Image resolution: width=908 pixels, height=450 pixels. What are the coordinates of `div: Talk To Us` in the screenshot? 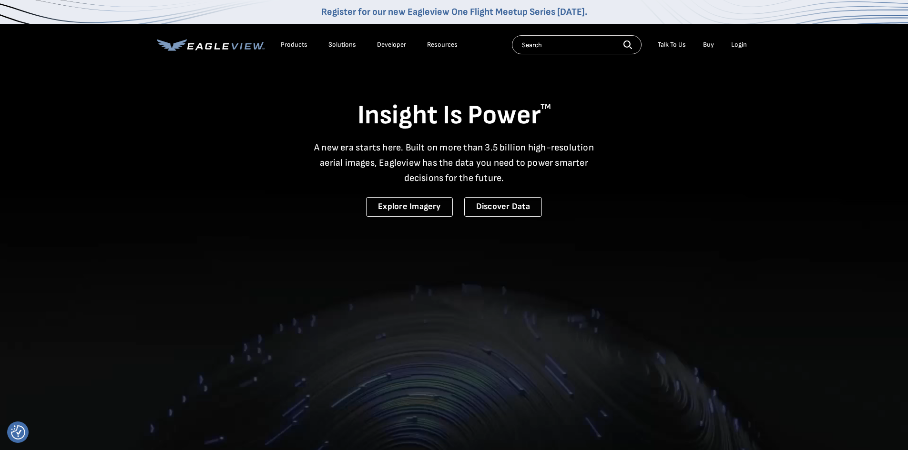 It's located at (672, 45).